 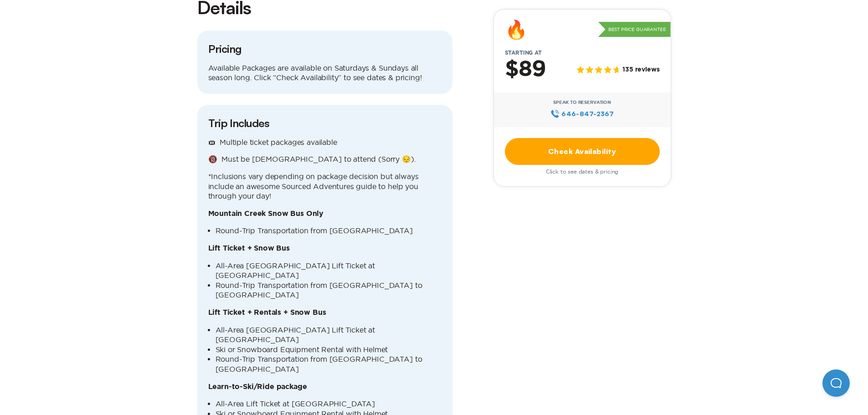 I want to click on span: Speak to Reservation, so click(x=582, y=102).